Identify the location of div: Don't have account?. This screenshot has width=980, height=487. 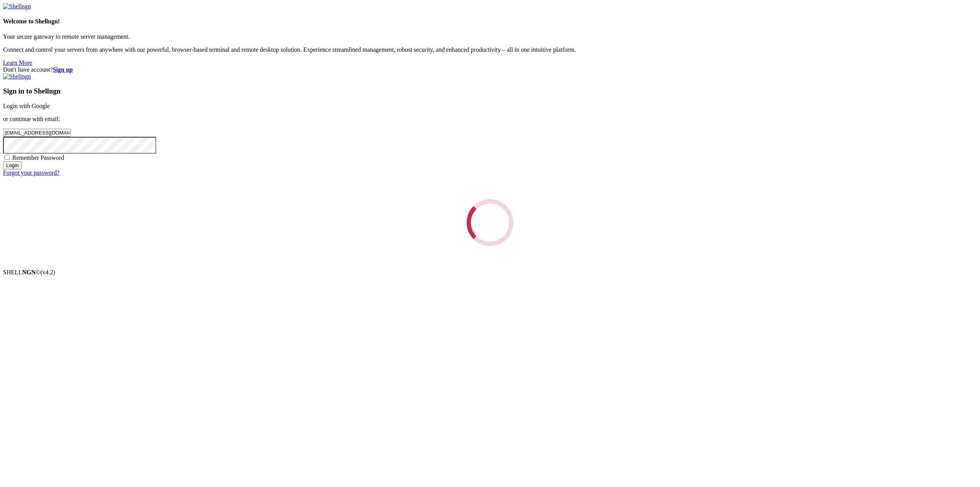
(490, 70).